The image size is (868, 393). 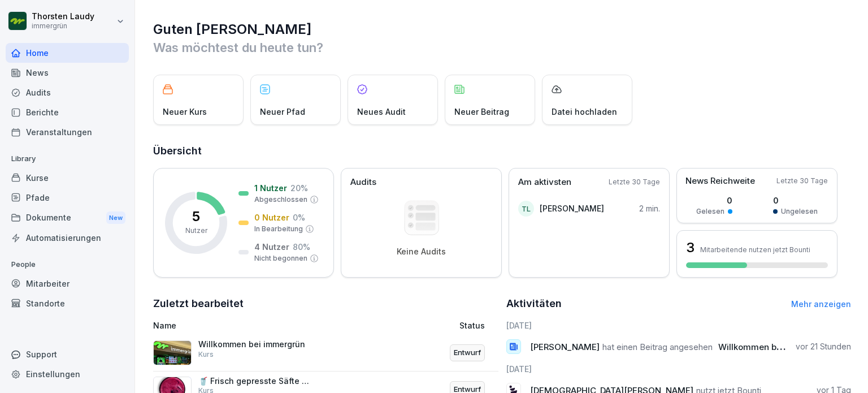 What do you see at coordinates (68, 73) in the screenshot?
I see `div: News` at bounding box center [68, 73].